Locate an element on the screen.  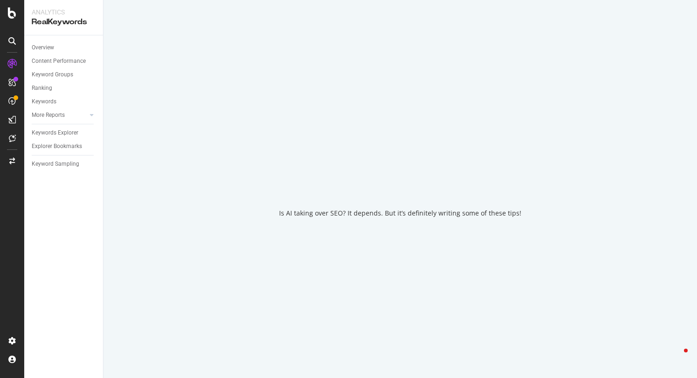
a: Keywords is located at coordinates (64, 102).